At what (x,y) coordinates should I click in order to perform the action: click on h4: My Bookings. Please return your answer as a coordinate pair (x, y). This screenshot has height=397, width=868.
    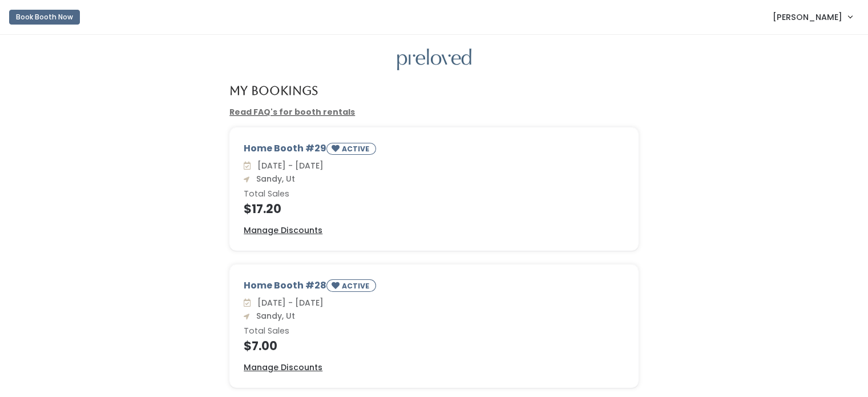
    Looking at the image, I should click on (273, 90).